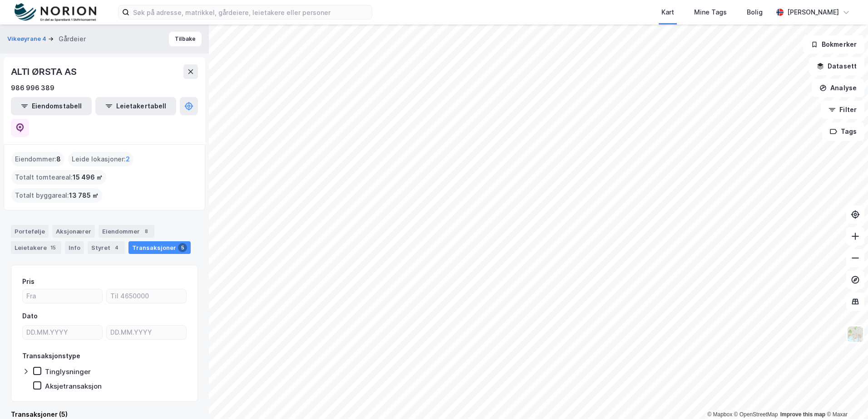 The width and height of the screenshot is (868, 419). What do you see at coordinates (74, 231) in the screenshot?
I see `div: Aksjonærer` at bounding box center [74, 231].